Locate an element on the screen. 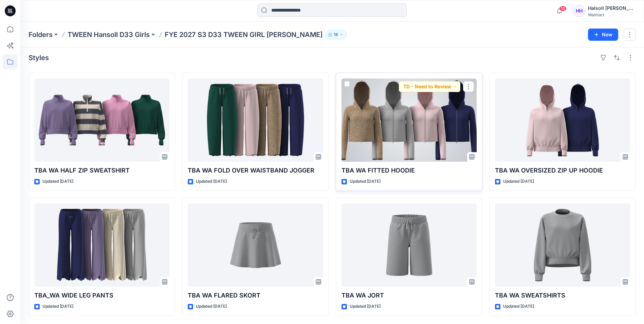  div: Walmart is located at coordinates (612, 14).